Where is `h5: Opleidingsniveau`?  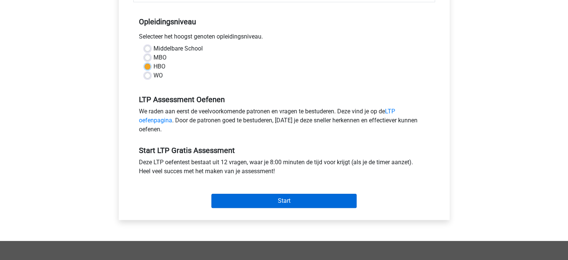
h5: Opleidingsniveau is located at coordinates (284, 22).